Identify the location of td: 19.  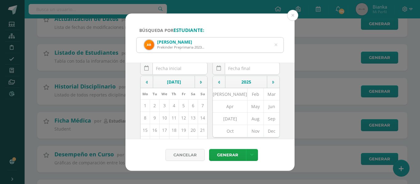
(183, 130).